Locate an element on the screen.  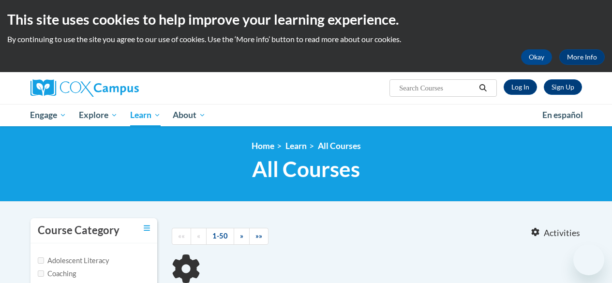
p: By continuing to use the site you agree to our use of cookies. Use the ‘More info’ button to read... is located at coordinates (306, 39).